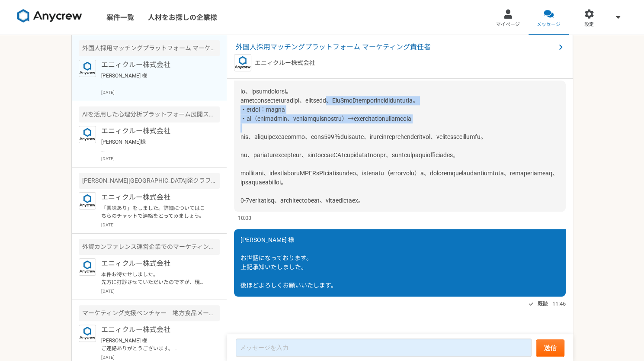 The image size is (644, 361). Describe the element at coordinates (507, 24) in the screenshot. I see `span: マイページ` at that location.